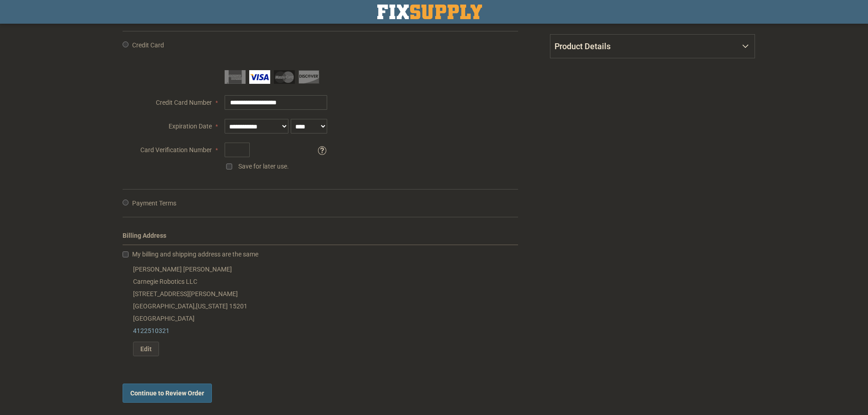 Image resolution: width=868 pixels, height=415 pixels. What do you see at coordinates (146, 349) in the screenshot?
I see `button: Edit` at bounding box center [146, 349].